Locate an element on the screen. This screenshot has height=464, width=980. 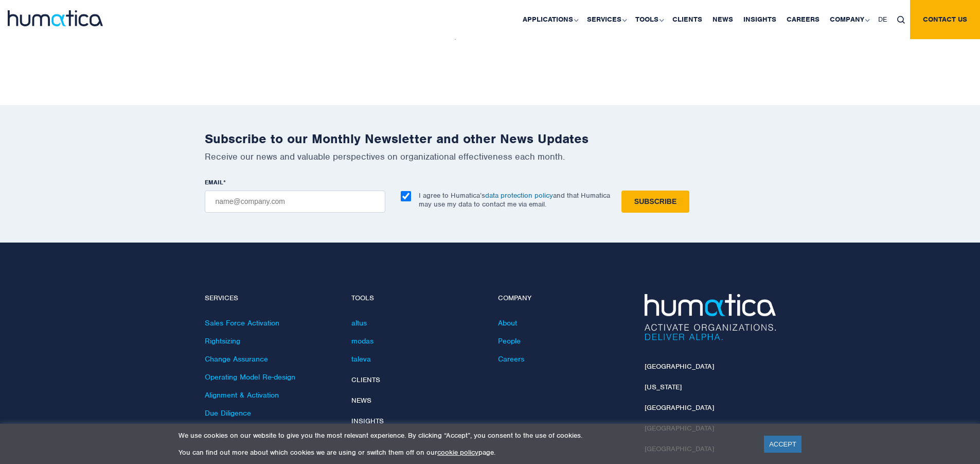
a: News is located at coordinates (361, 400).